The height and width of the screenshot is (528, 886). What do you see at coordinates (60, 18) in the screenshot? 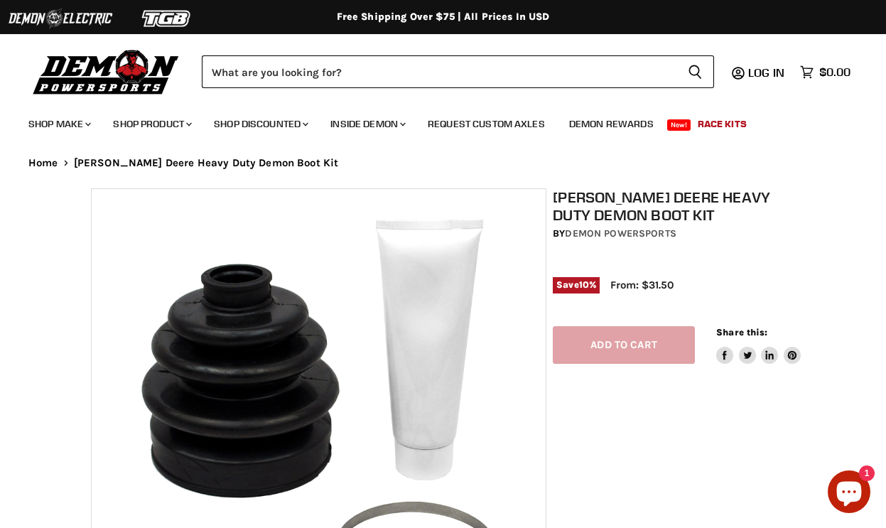
I see `img: Demon Electric Logo 2` at bounding box center [60, 18].